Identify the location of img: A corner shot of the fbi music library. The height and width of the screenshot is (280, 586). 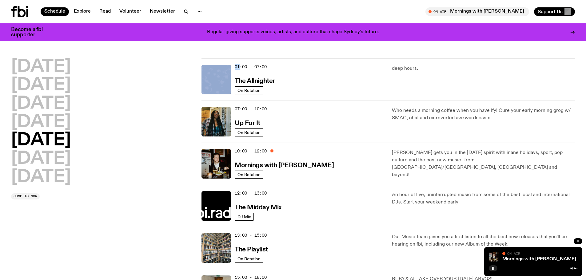
(216, 248).